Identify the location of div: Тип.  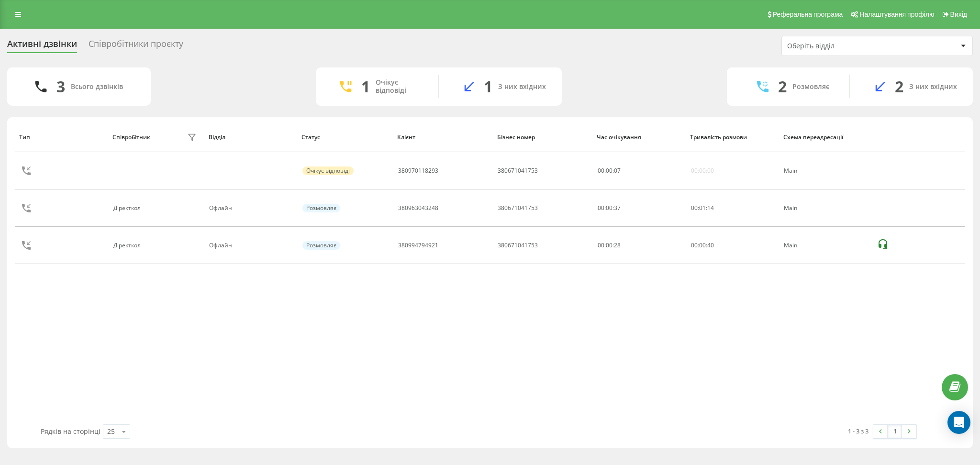
(61, 137).